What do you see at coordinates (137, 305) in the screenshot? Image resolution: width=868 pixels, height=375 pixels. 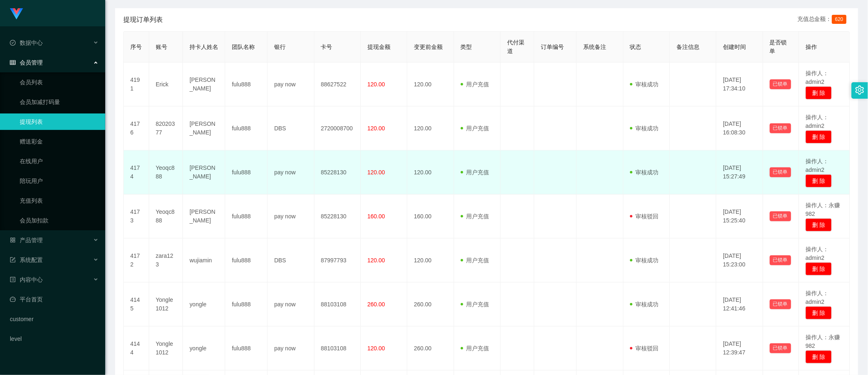 I see `td: 4145` at bounding box center [137, 305].